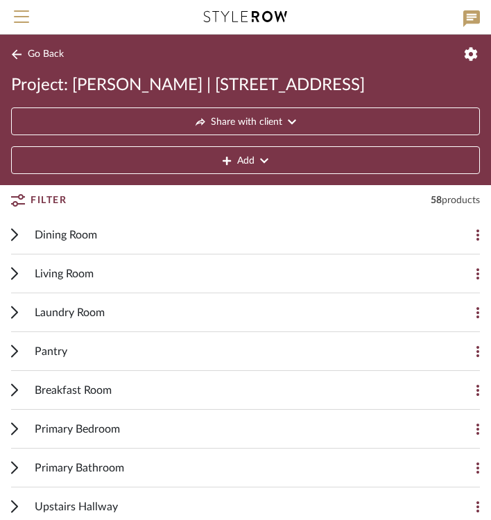  I want to click on span: Primary Bedroom, so click(77, 430).